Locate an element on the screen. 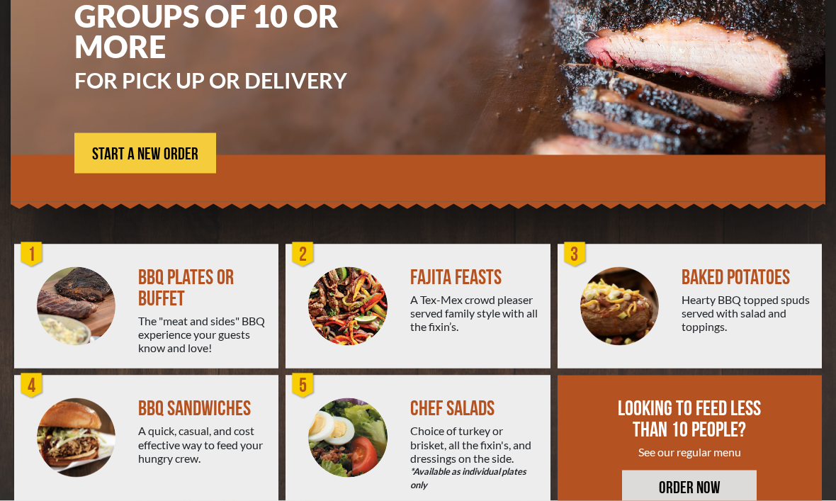 The image size is (836, 501). div: BBQ PLATES OR BUFFET is located at coordinates (203, 288).